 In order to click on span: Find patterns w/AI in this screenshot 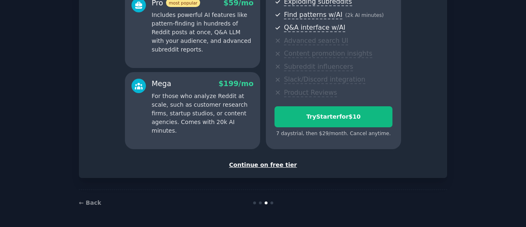, I will do `click(313, 15)`.